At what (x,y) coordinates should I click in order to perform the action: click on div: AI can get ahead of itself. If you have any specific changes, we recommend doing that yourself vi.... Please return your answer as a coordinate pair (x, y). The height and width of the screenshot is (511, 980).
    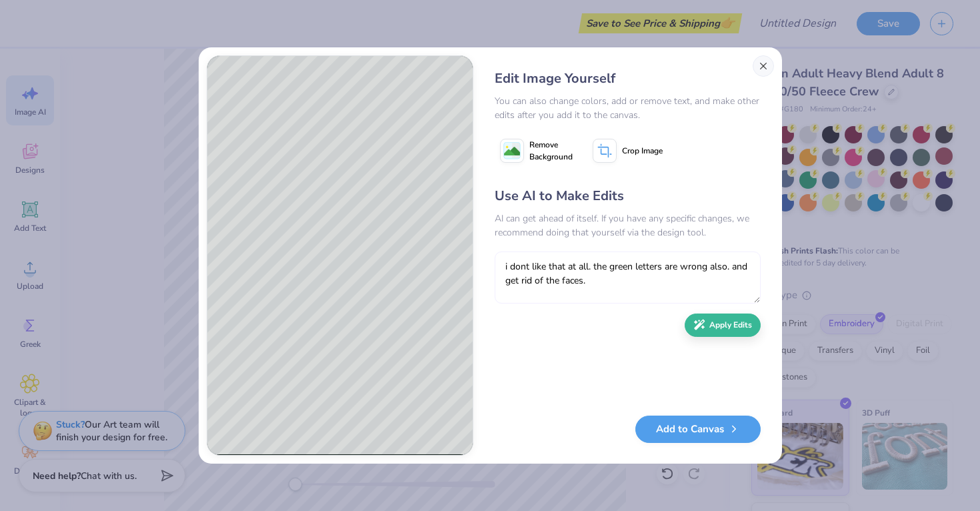
    Looking at the image, I should click on (627, 226).